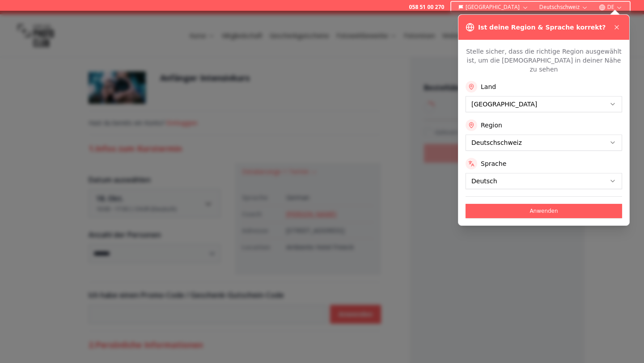 Image resolution: width=644 pixels, height=363 pixels. I want to click on button: Deutschschweiz, so click(563, 7).